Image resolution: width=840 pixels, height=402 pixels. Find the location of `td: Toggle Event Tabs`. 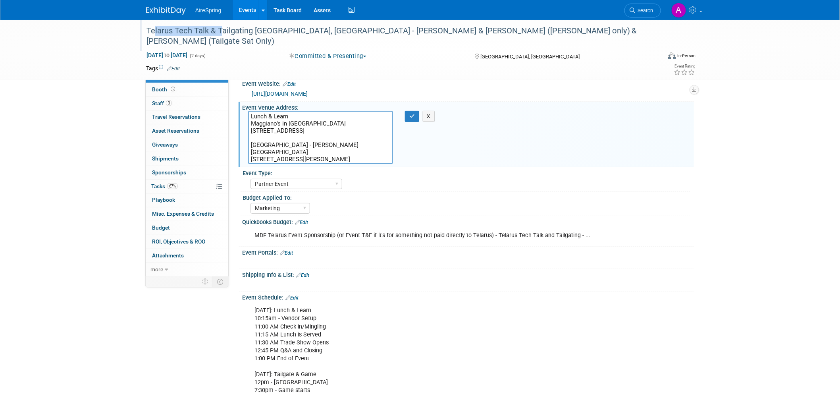

td: Toggle Event Tabs is located at coordinates (220, 281).